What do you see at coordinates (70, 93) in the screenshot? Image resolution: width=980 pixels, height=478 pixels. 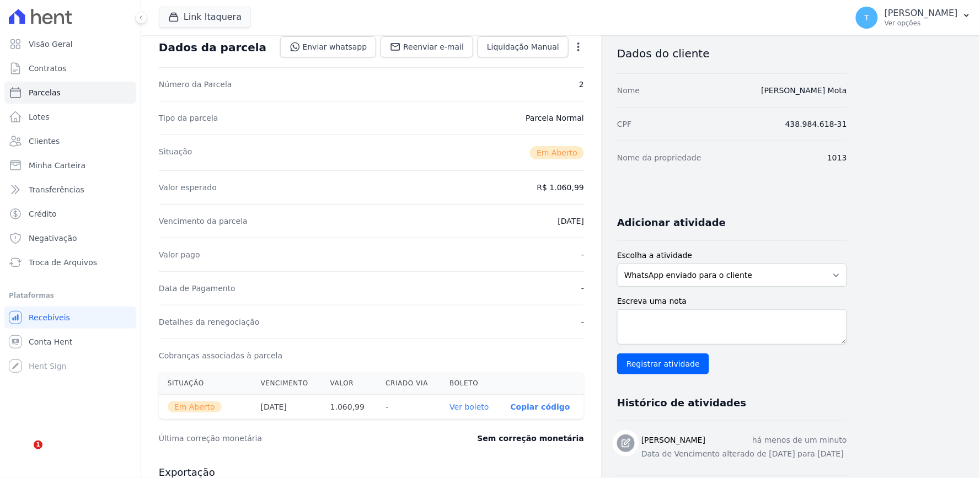 I see `a: Parcelas` at bounding box center [70, 93].